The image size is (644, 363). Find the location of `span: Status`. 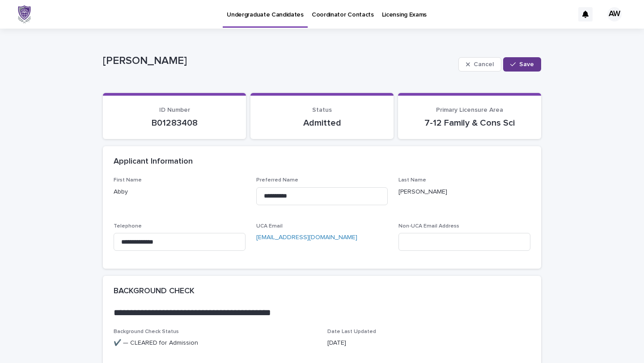

span: Status is located at coordinates (322, 110).